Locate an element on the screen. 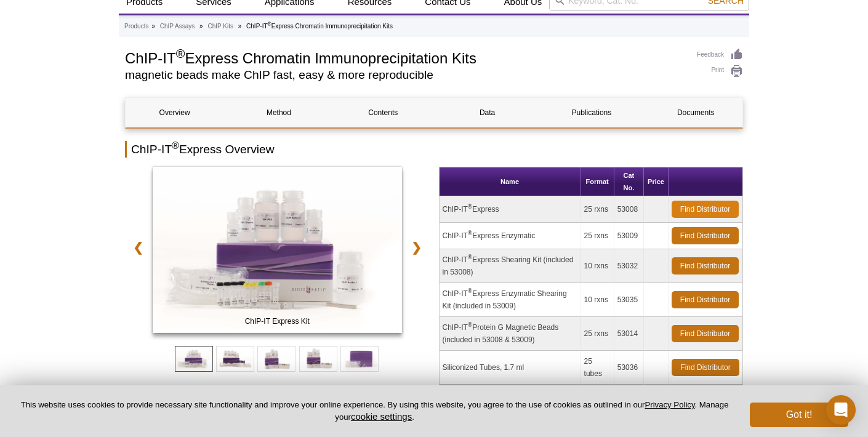  a: Print is located at coordinates (719, 71).